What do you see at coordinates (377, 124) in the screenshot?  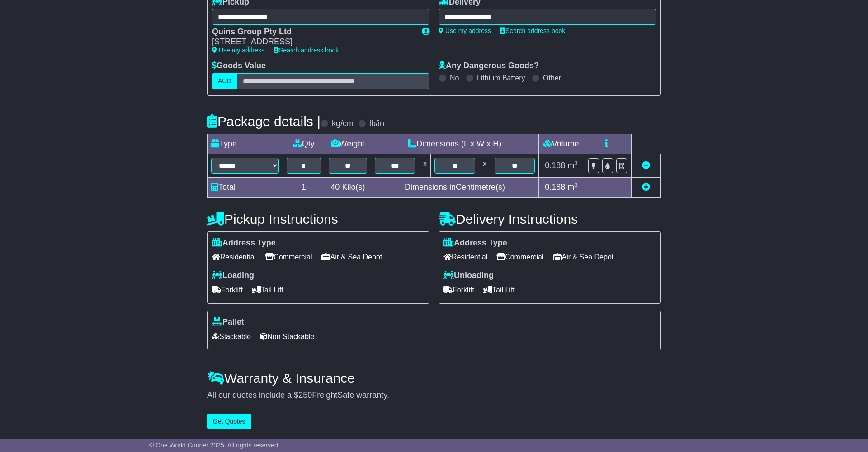 I see `label: lb/in` at bounding box center [377, 124].